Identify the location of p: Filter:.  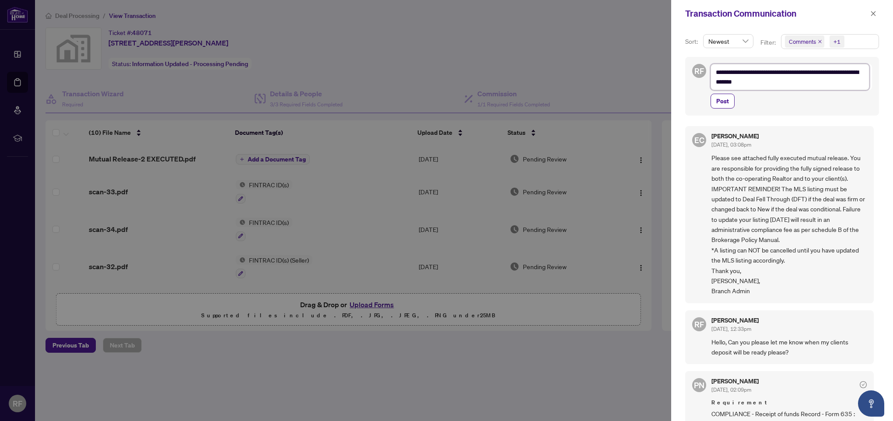
(769, 42).